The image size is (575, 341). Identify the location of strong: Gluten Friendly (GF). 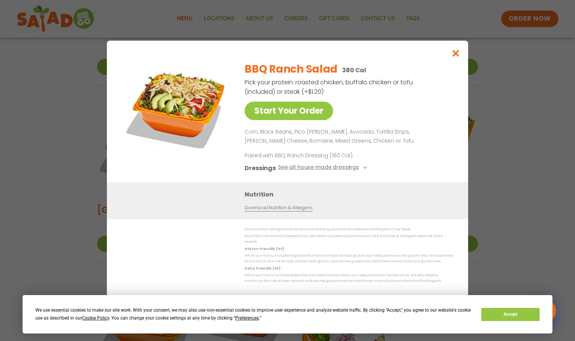
(264, 249).